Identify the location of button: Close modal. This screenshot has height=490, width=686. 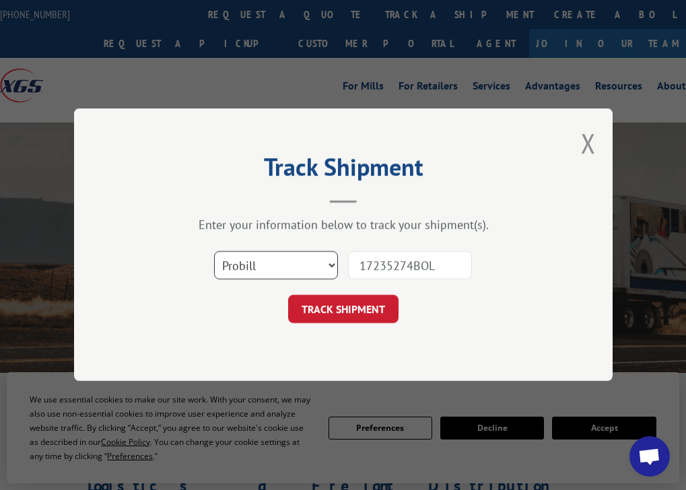
(588, 143).